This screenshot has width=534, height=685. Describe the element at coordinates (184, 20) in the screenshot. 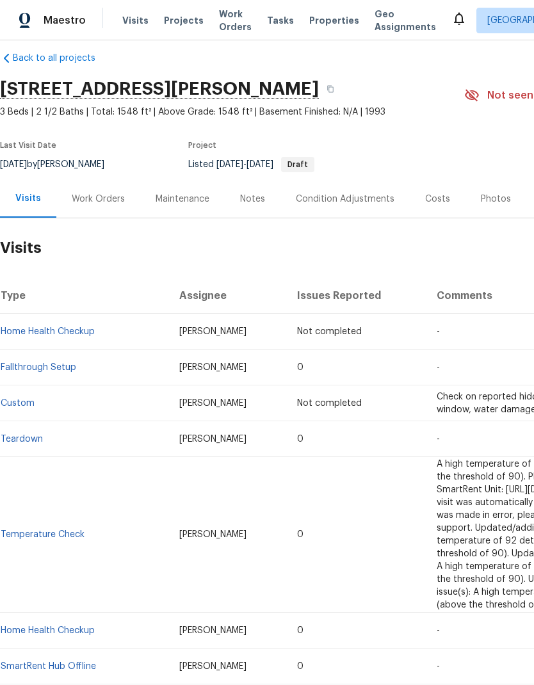

I see `span: Projects` at that location.